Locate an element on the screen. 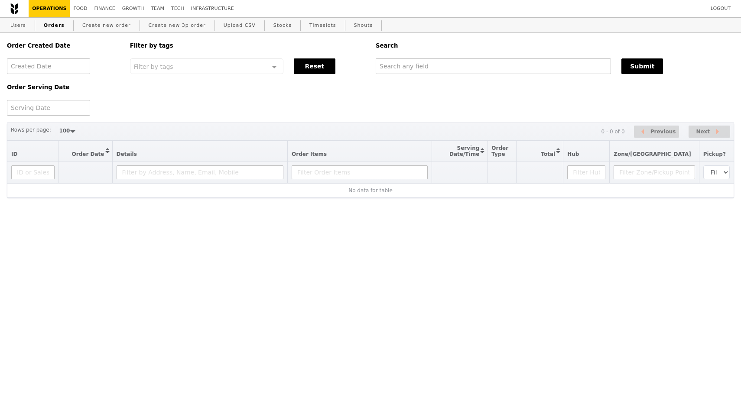  h5: Order Created Date is located at coordinates (63, 45).